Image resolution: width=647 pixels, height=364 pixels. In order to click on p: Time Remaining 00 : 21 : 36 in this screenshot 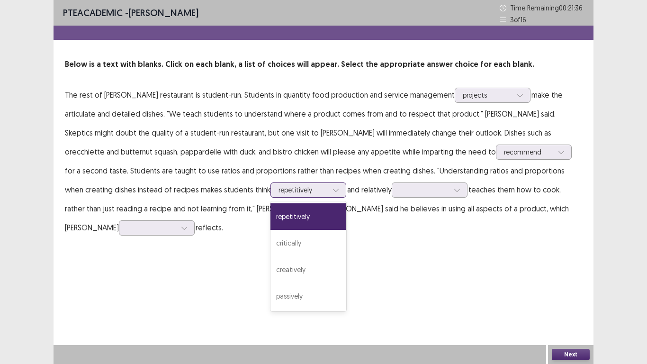, I will do `click(547, 8)`.